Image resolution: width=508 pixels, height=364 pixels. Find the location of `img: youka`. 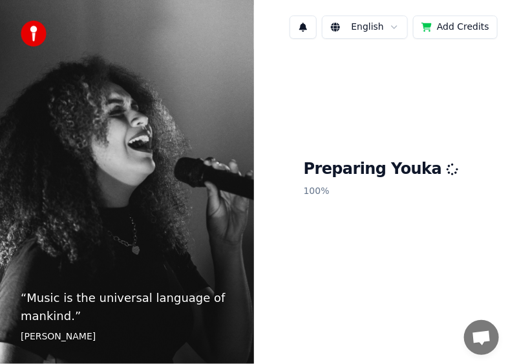

img: youka is located at coordinates (34, 34).